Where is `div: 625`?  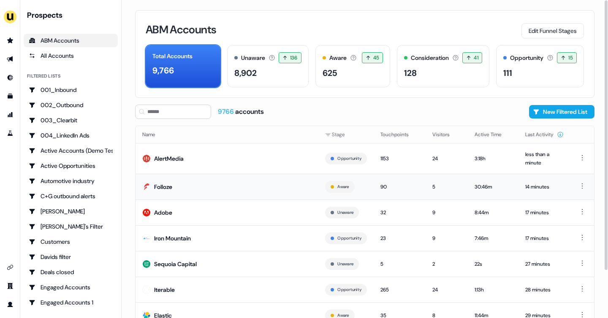 div: 625 is located at coordinates (330, 73).